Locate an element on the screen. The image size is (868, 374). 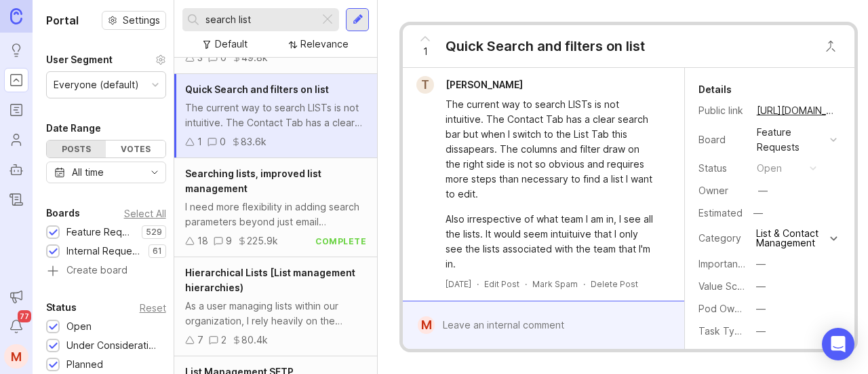
div: complete is located at coordinates (340, 241).